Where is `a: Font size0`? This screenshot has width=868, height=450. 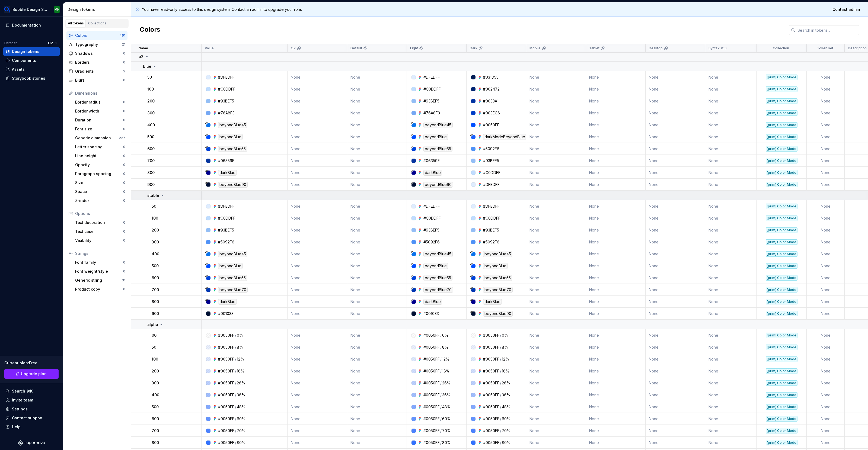 a: Font size0 is located at coordinates (100, 129).